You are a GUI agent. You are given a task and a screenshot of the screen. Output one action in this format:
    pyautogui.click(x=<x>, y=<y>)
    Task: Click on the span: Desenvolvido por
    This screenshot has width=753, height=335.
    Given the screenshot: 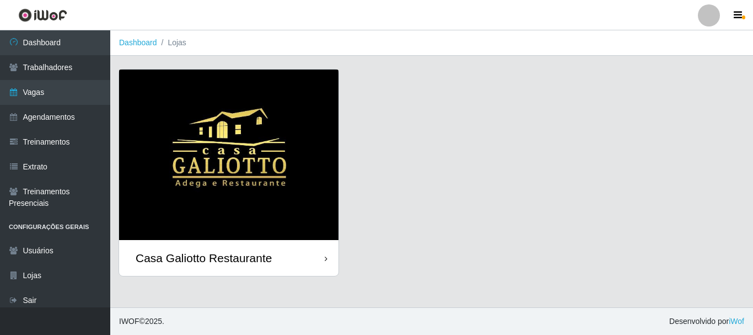 What is the action you would take?
    pyautogui.click(x=707, y=321)
    